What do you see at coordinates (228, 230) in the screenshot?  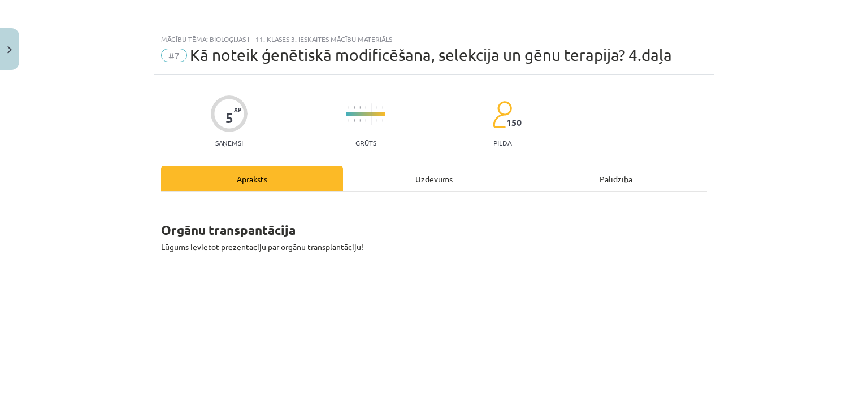 I see `strong: Orgānu transpantācija` at bounding box center [228, 230].